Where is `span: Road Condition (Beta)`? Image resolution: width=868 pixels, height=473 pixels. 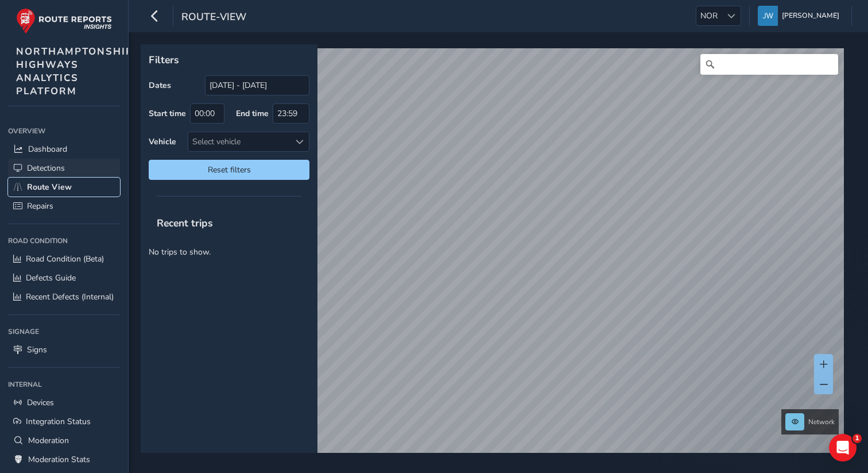
span: Road Condition (Beta) is located at coordinates (65, 259).